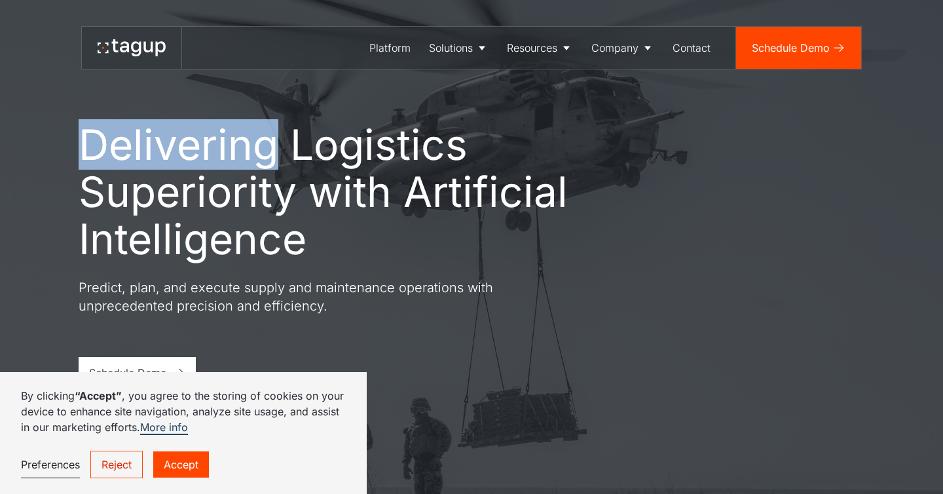 This screenshot has height=494, width=943. Describe the element at coordinates (691, 48) in the screenshot. I see `a: Contact` at that location.